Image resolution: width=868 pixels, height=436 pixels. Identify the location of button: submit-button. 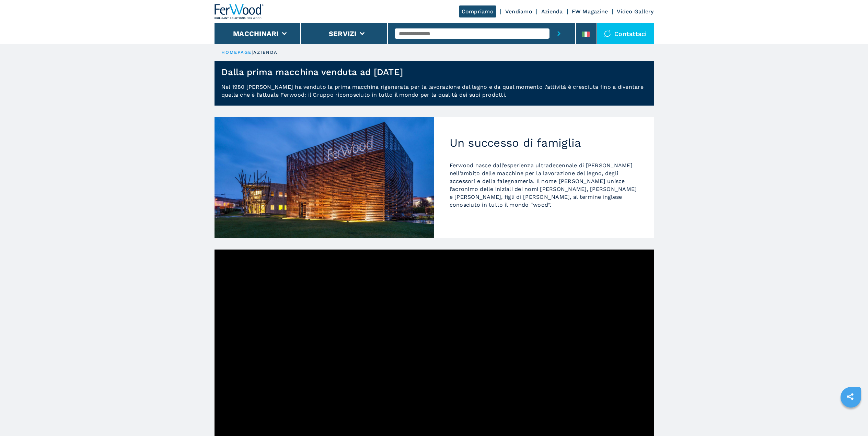
(558, 34).